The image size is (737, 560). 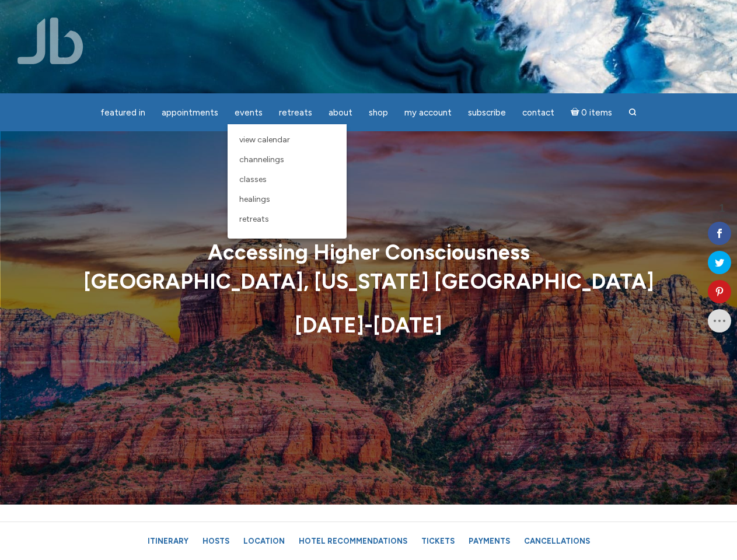 What do you see at coordinates (265, 140) in the screenshot?
I see `span: View Calendar` at bounding box center [265, 140].